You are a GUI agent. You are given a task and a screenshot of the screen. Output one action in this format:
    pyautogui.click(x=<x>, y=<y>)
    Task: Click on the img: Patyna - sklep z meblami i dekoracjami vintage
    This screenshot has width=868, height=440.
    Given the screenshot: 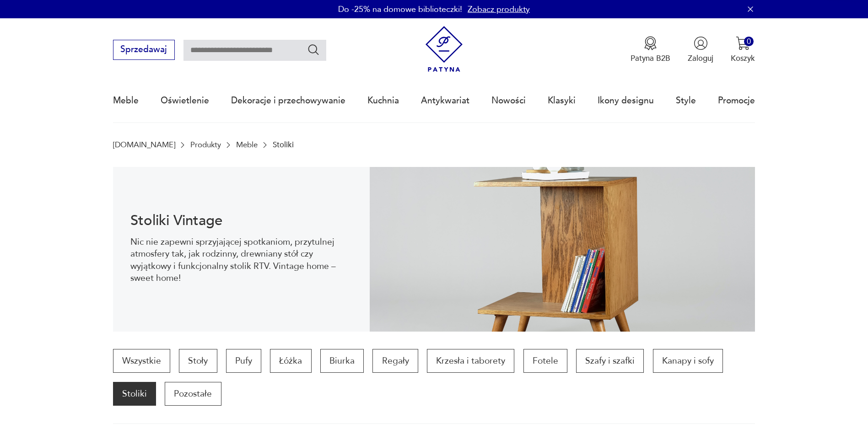 What is the action you would take?
    pyautogui.click(x=444, y=49)
    